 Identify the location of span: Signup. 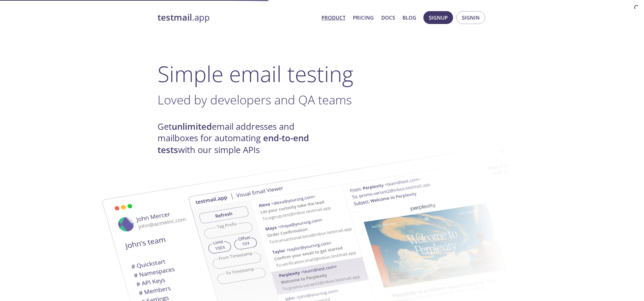
(439, 17).